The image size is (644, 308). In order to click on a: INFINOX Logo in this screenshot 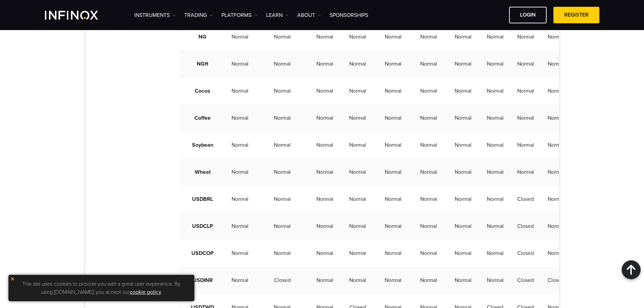, I will do `click(80, 15)`.